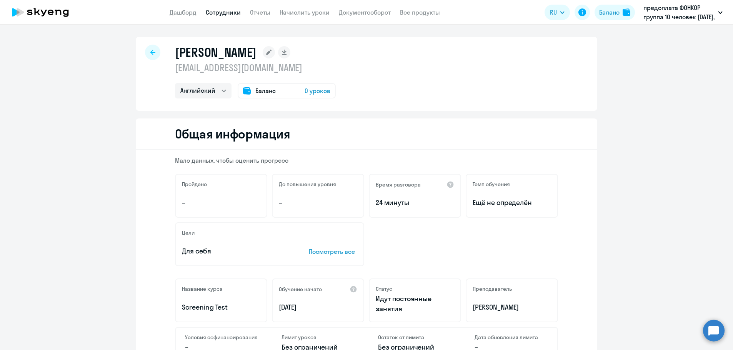  What do you see at coordinates (234, 251) in the screenshot?
I see `p: Для себя` at bounding box center [234, 251].